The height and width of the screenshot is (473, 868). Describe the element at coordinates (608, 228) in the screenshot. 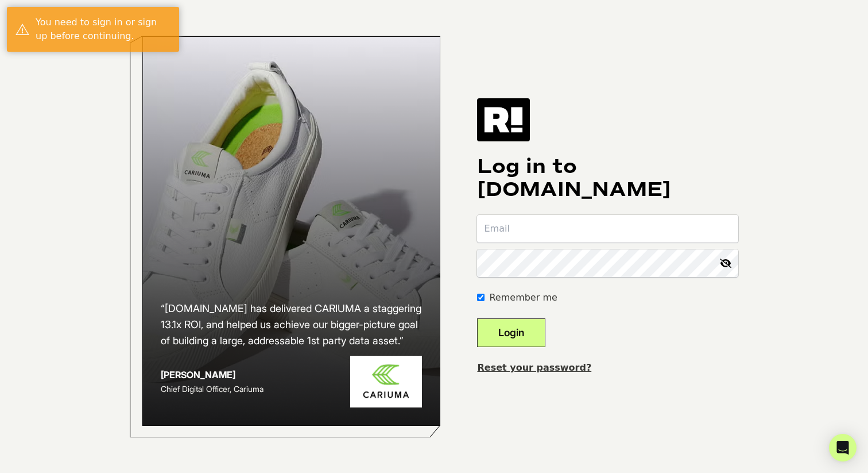

I see `input: Email` at that location.